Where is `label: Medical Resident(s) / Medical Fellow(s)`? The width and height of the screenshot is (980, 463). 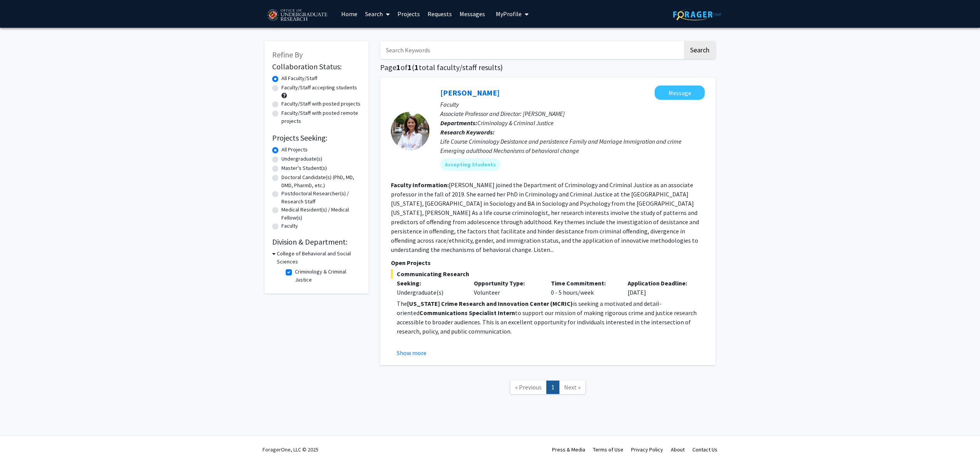
label: Medical Resident(s) / Medical Fellow(s) is located at coordinates (321, 214).